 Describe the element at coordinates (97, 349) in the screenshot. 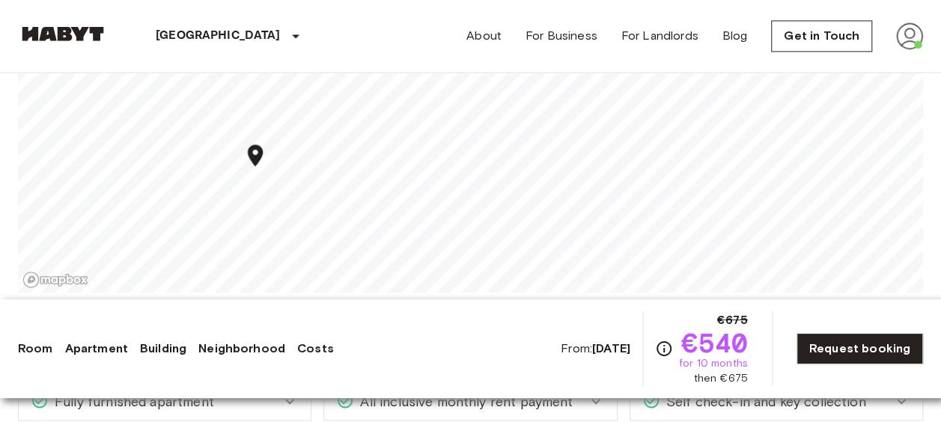

I see `a: Apartment` at that location.